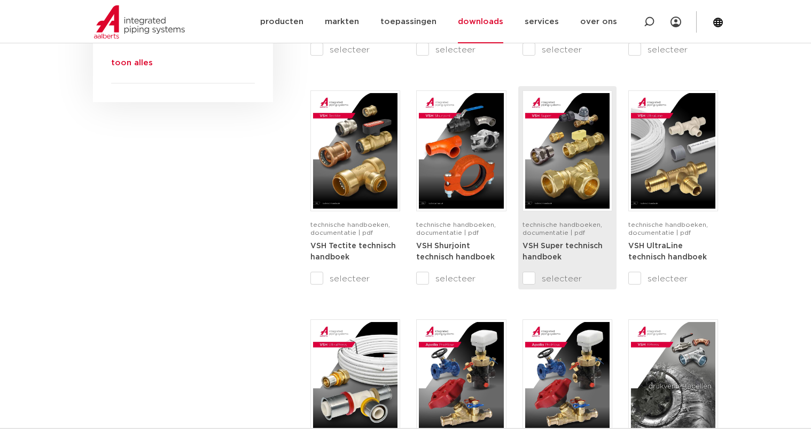 This screenshot has width=811, height=429. What do you see at coordinates (568, 151) in the screenshot?
I see `img: VSH-Super_A4TM_5007411-2022-2.1_NL-1-pdf.jpg` at bounding box center [568, 151].